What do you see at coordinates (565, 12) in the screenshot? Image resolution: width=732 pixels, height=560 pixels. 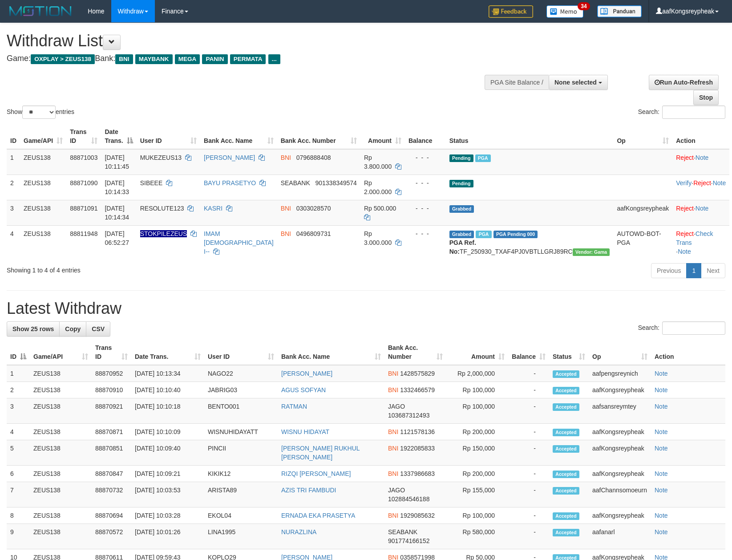 I see `img: Button%20Memo.svg` at bounding box center [565, 12].